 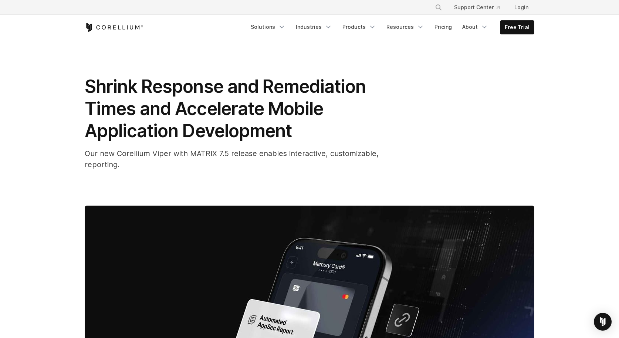 I want to click on a: Free Trial, so click(x=517, y=27).